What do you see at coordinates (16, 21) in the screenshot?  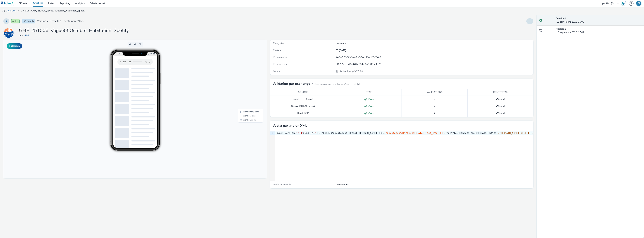 I see `span: Activé` at bounding box center [16, 21].